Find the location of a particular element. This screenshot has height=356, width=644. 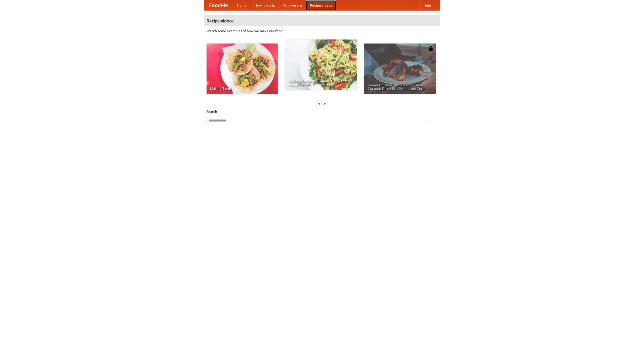

a: FoodMe is located at coordinates (218, 5).